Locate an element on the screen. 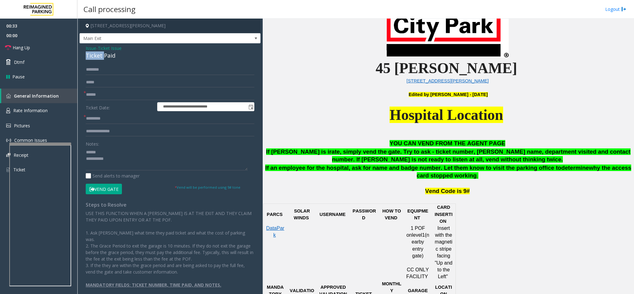 This screenshot has width=634, height=294. span: Issue is located at coordinates (91, 48).